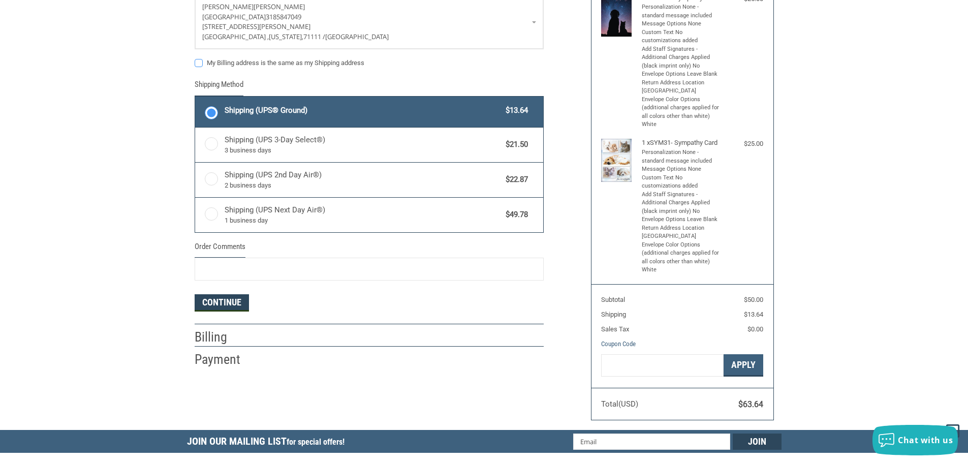  I want to click on input: Gift Certificate or Coupon Code, so click(662, 365).